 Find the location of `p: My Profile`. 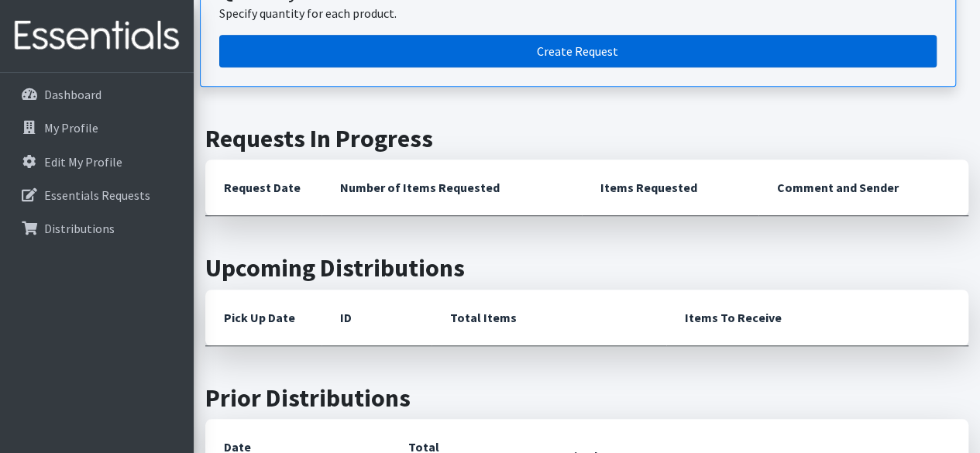

p: My Profile is located at coordinates (71, 128).